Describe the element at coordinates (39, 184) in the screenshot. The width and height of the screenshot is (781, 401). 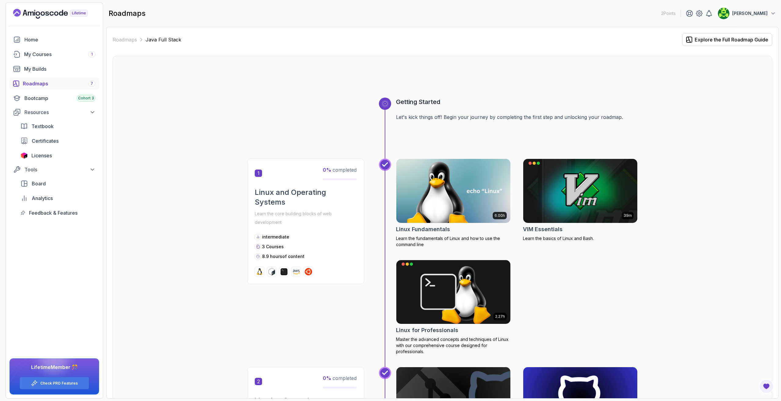
I see `span: Board` at that location.